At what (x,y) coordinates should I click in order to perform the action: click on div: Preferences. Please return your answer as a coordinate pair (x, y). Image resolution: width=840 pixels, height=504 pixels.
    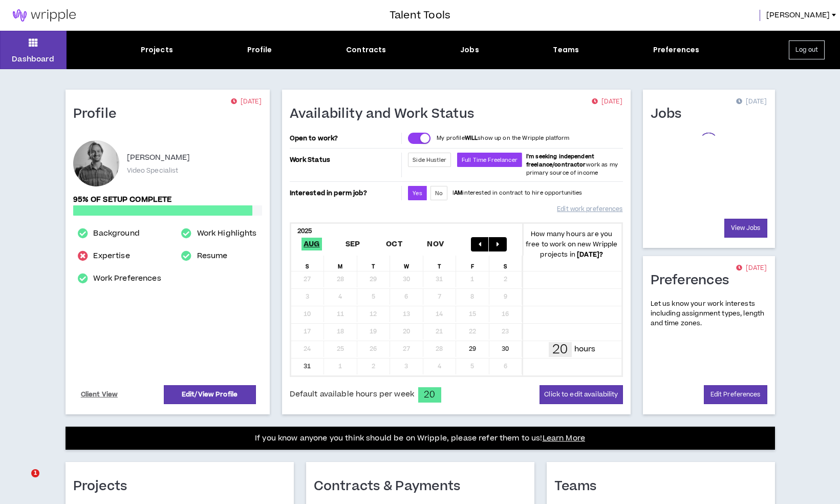
    Looking at the image, I should click on (676, 49).